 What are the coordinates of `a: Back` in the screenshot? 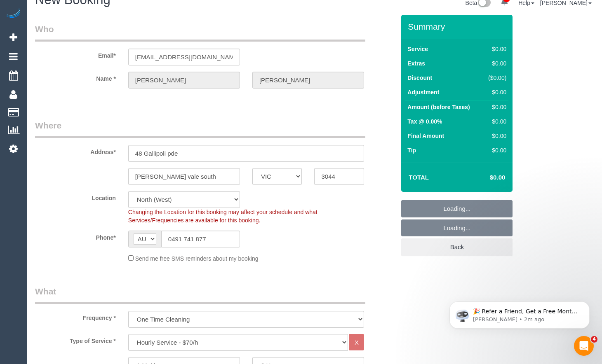 It's located at (456, 247).